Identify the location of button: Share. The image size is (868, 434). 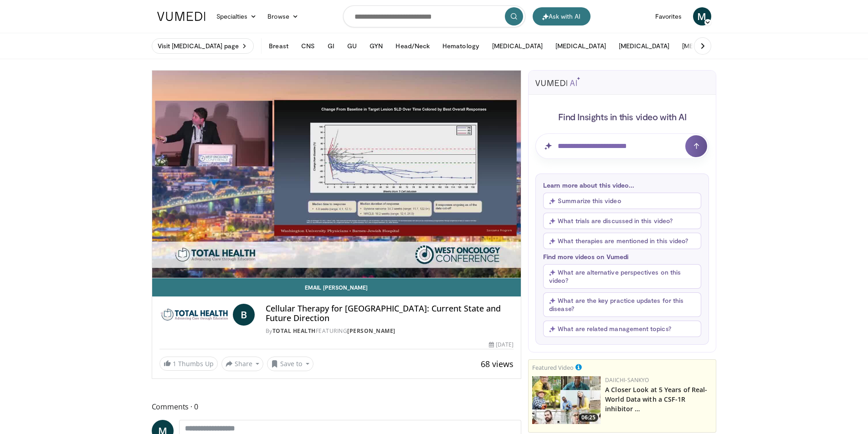
(242, 364).